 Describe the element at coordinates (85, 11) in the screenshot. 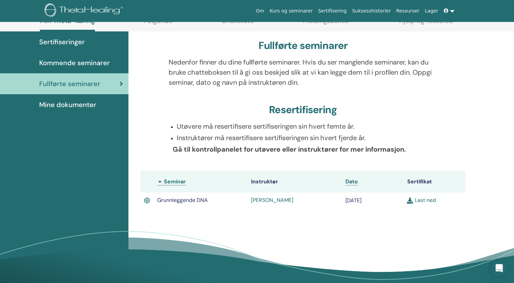

I see `img: logo.png` at that location.